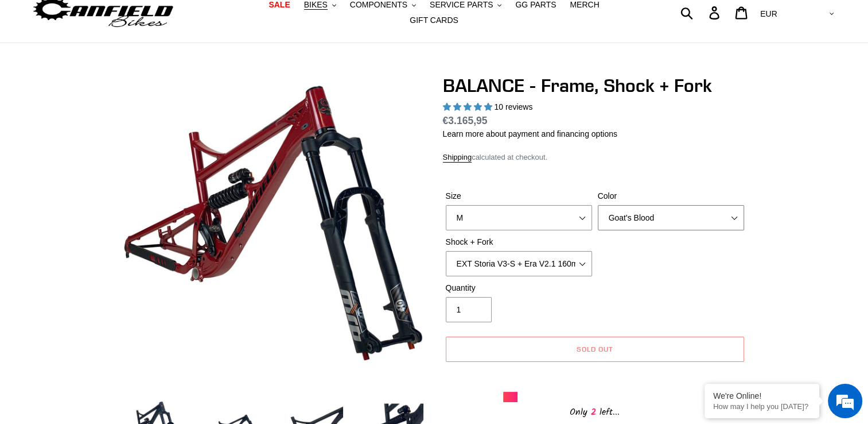 The width and height of the screenshot is (868, 424). Describe the element at coordinates (112, 313) in the screenshot. I see `textarea: Type your message and hit 'Enter'` at that location.